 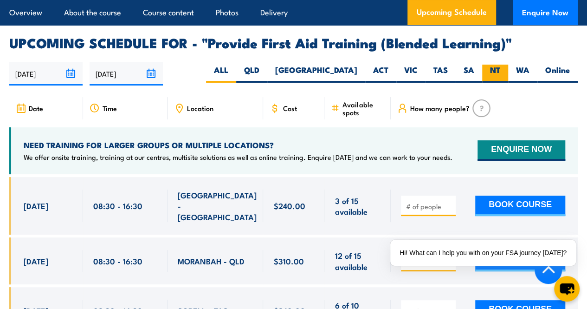 What do you see at coordinates (521, 206) in the screenshot?
I see `button: BOOK COURSE` at bounding box center [521, 206].